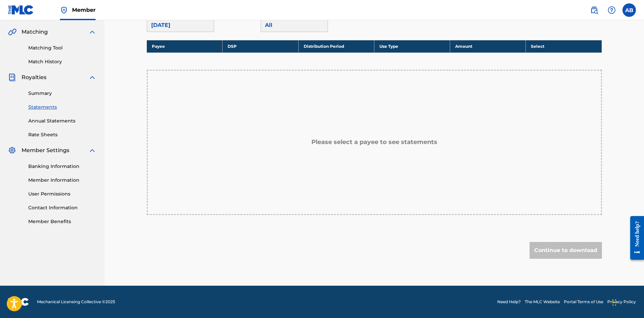 This screenshot has height=318, width=644. I want to click on a: Member Benefits, so click(62, 221).